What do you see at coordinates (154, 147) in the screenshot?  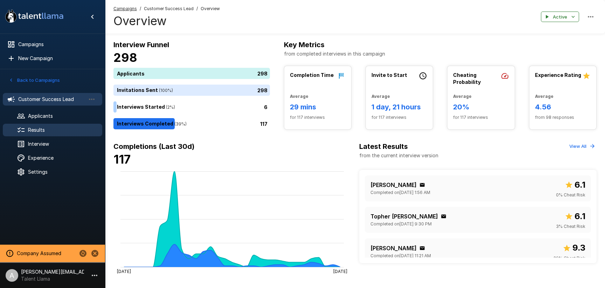 I see `b: Completions (Last 30d)` at bounding box center [154, 147].